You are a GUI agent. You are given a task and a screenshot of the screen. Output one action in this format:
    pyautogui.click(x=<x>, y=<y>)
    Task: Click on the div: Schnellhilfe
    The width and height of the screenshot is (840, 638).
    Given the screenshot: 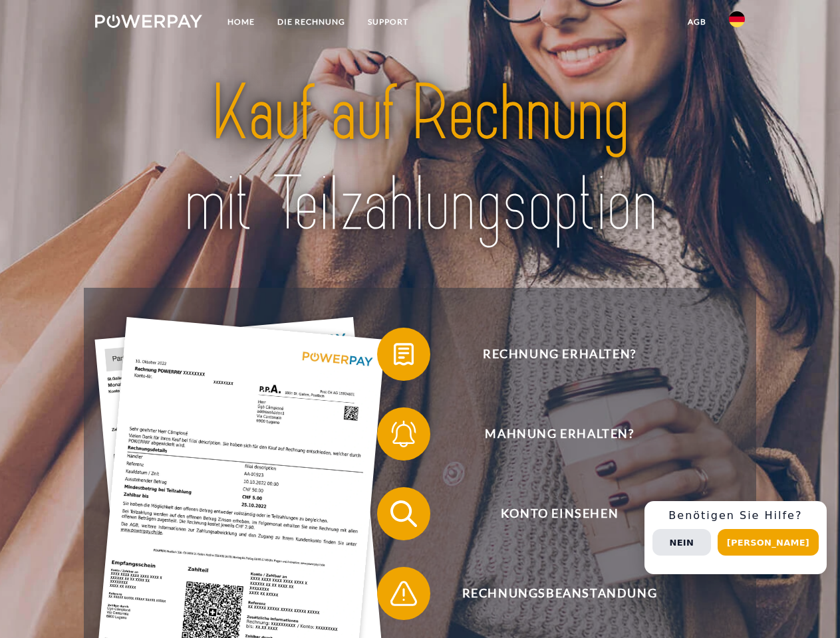 What is the action you would take?
    pyautogui.click(x=736, y=537)
    